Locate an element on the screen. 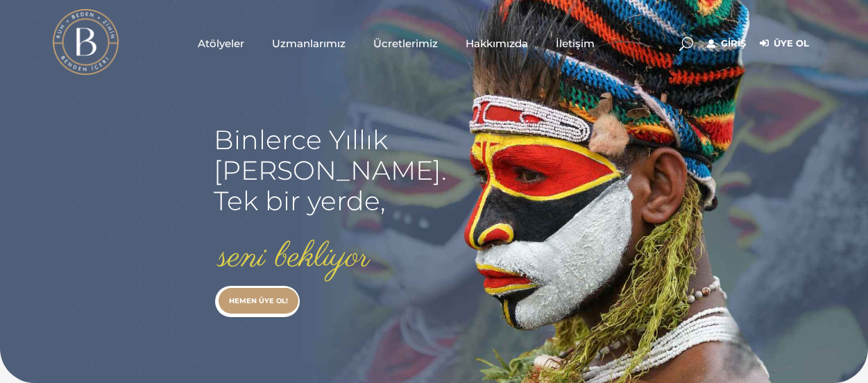 This screenshot has height=383, width=868. span: Atölyeler is located at coordinates (221, 43).